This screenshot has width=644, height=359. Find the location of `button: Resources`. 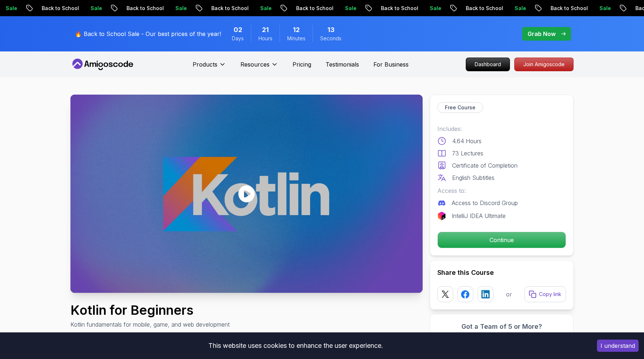

button: Resources is located at coordinates (259, 68).